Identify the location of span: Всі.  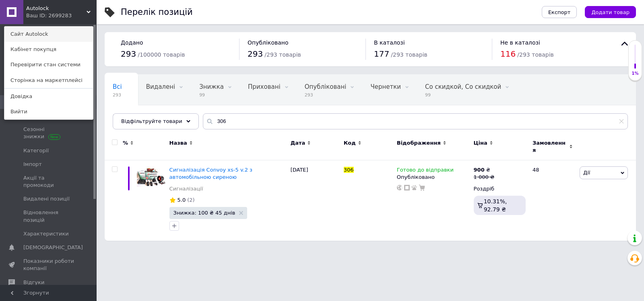
(117, 87).